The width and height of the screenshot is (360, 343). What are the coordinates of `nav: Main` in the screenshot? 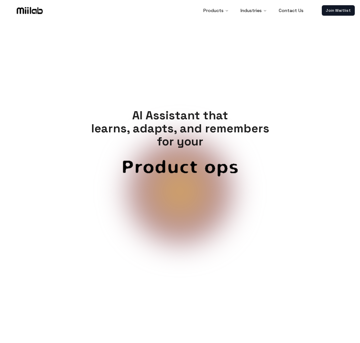 It's located at (253, 10).